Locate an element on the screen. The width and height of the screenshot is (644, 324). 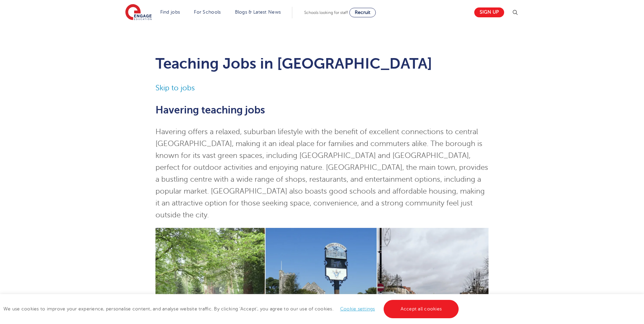
a: Find jobs is located at coordinates (170, 12).